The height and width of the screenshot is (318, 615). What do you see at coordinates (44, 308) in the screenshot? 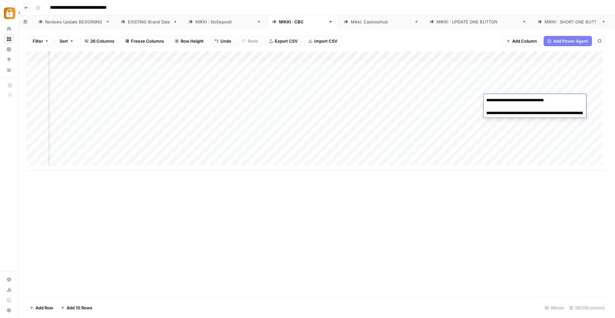
I see `span: Add Row` at bounding box center [44, 308].